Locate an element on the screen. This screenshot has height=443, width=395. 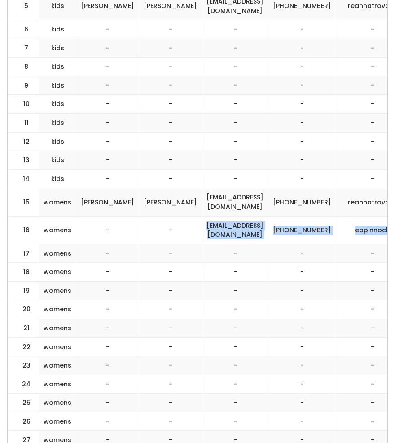
td: 24 is located at coordinates (23, 384).